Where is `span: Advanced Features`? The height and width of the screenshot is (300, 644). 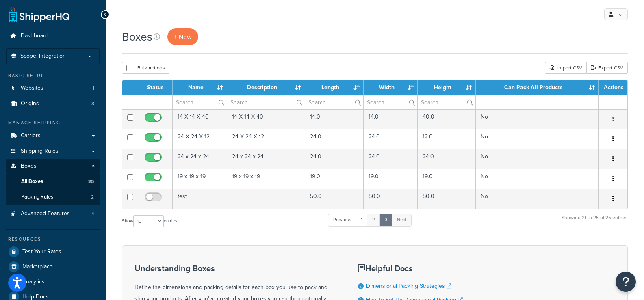
span: Advanced Features is located at coordinates (45, 213).